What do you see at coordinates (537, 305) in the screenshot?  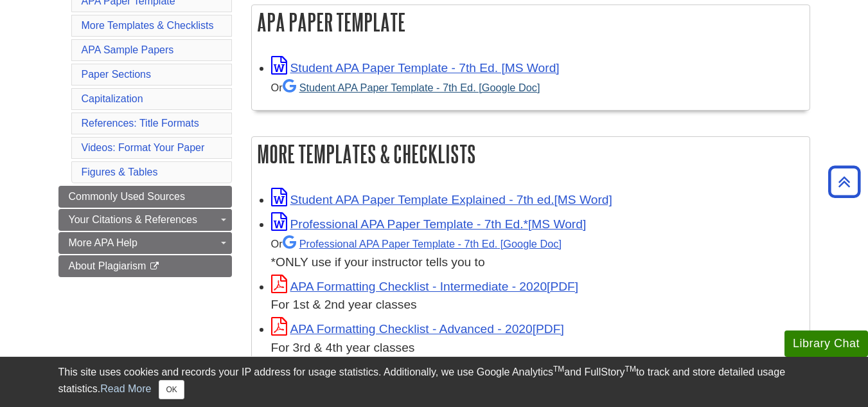 I see `div: For 1st & 2nd year classes` at bounding box center [537, 305].